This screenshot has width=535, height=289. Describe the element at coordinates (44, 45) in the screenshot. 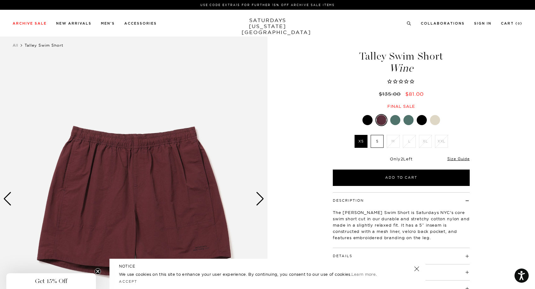

I see `span: Talley Swim Short` at that location.